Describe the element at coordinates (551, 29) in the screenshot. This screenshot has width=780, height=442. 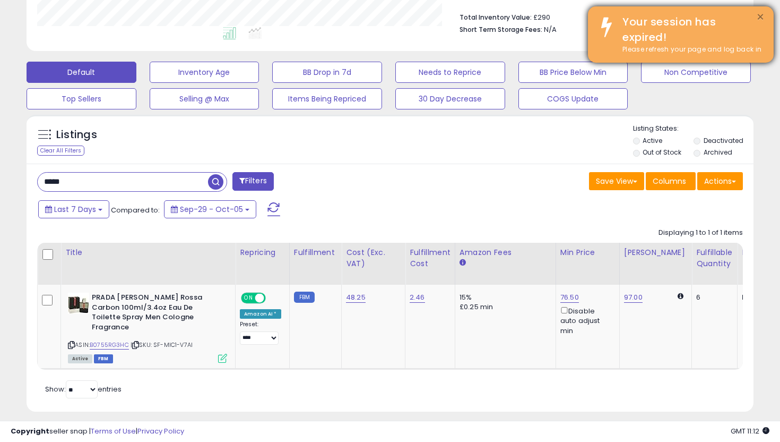
I see `span: N/A` at that location.